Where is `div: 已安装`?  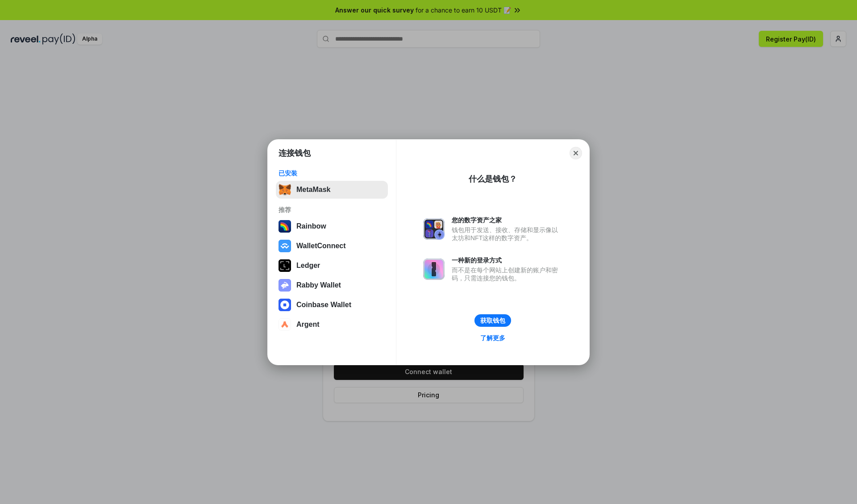
div: 已安装 is located at coordinates (332, 173).